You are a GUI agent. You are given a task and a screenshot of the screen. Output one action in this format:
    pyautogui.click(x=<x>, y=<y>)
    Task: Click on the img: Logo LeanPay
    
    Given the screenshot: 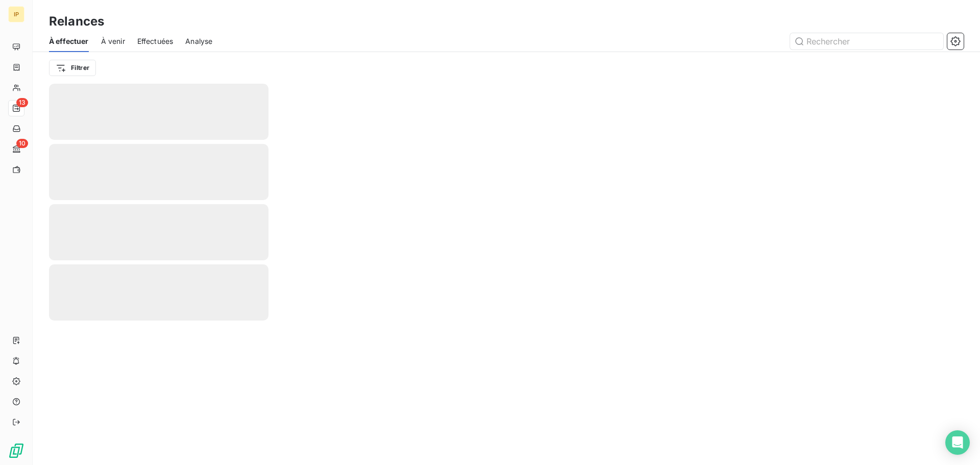 What is the action you would take?
    pyautogui.click(x=16, y=450)
    